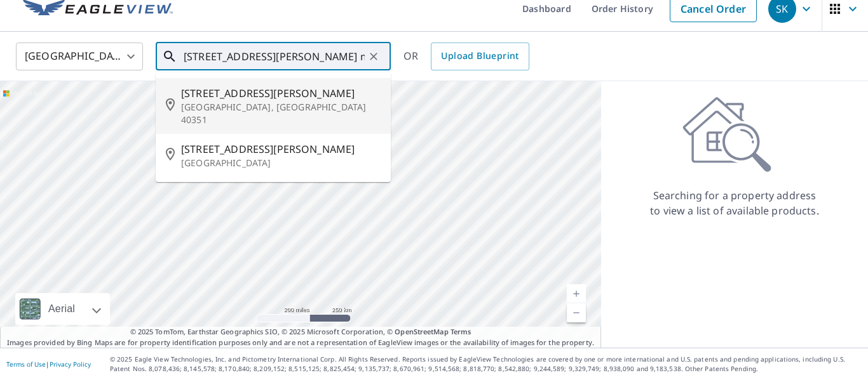  I want to click on span: Upload Blueprint, so click(479, 56).